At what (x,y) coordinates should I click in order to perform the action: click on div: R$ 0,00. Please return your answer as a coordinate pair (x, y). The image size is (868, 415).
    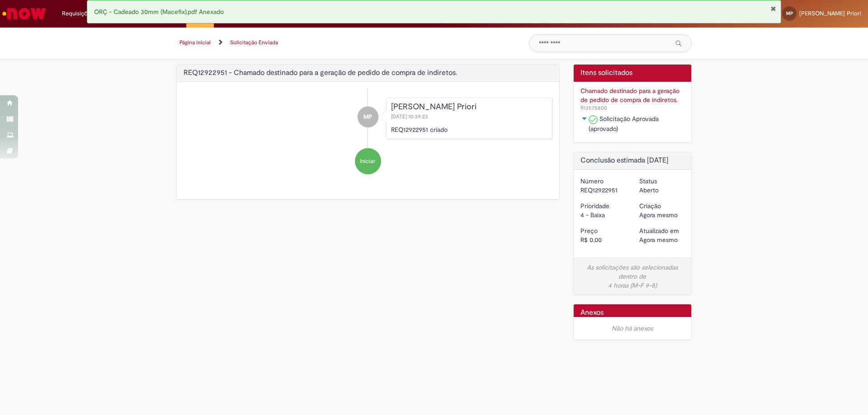
    Looking at the image, I should click on (603, 240).